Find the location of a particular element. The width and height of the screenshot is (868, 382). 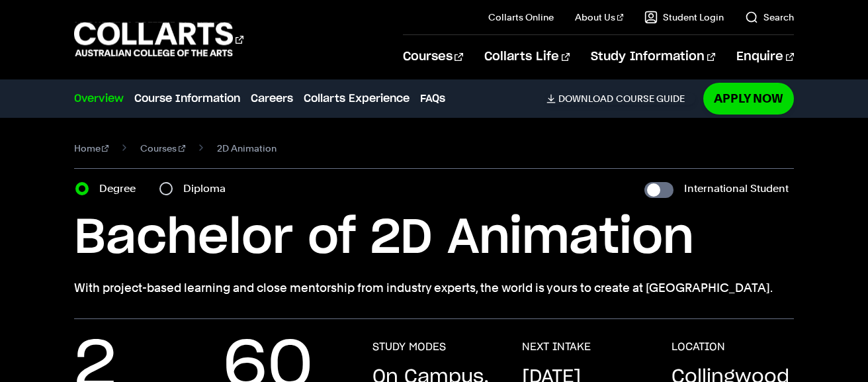

a: FAQs is located at coordinates (433, 99).